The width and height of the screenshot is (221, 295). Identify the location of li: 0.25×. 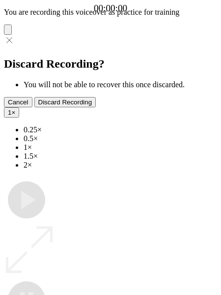
(120, 130).